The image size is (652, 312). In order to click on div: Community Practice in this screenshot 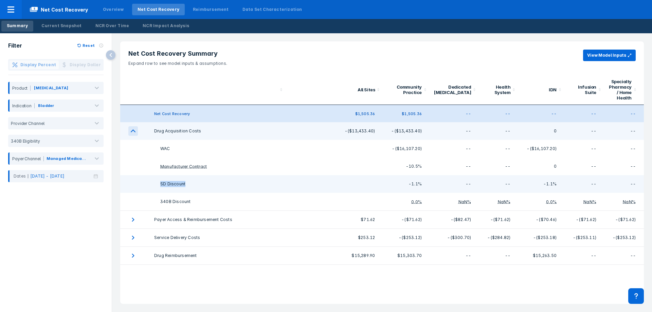, I will do `click(404, 90)`.